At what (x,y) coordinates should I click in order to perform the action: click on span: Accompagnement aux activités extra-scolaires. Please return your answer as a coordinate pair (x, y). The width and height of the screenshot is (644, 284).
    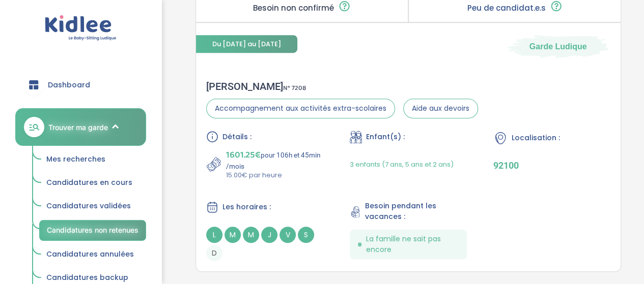
    Looking at the image, I should click on (300, 109).